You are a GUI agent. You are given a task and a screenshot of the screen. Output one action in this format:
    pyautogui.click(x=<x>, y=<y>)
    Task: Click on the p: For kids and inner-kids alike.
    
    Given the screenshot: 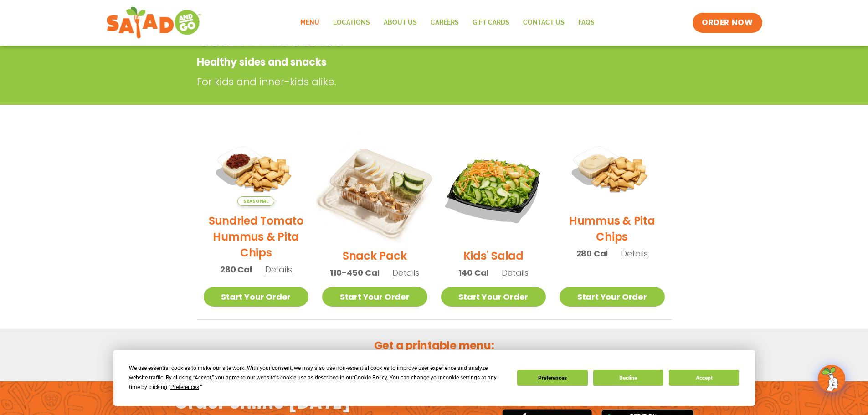 What is the action you would take?
    pyautogui.click(x=400, y=81)
    